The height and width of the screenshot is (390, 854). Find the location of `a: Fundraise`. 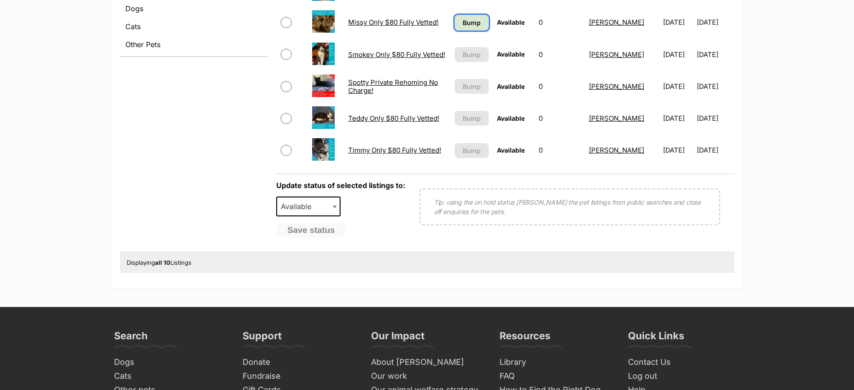

a: Fundraise is located at coordinates (299, 376).